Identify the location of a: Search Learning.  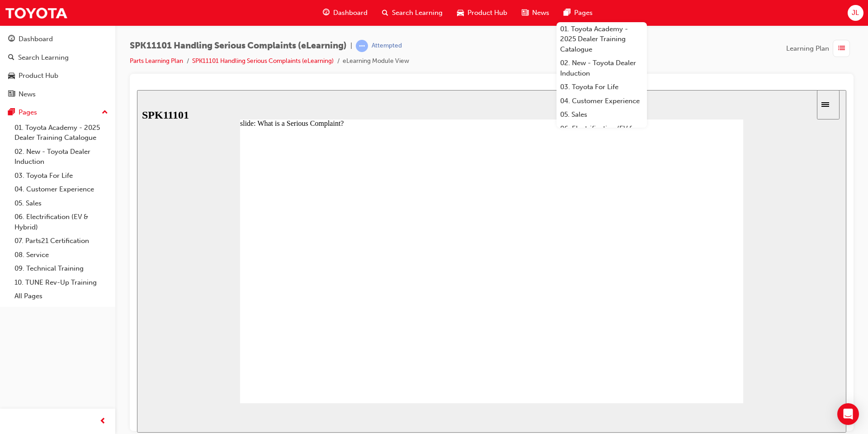
(57, 57).